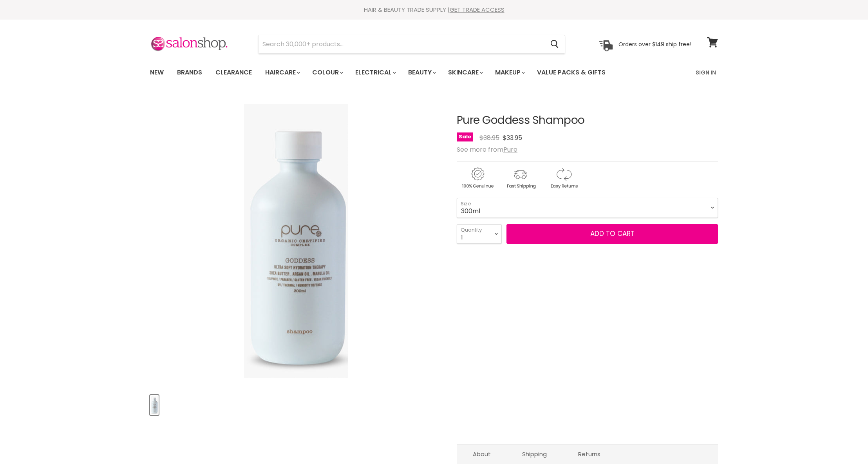 The height and width of the screenshot is (475, 868). I want to click on h1: Pure Goddess Shampoo, so click(587, 120).